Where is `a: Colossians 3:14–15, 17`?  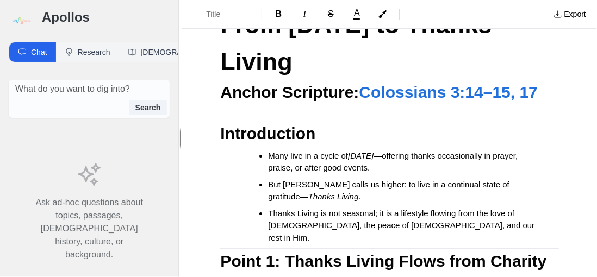
a: Colossians 3:14–15, 17 is located at coordinates (448, 92).